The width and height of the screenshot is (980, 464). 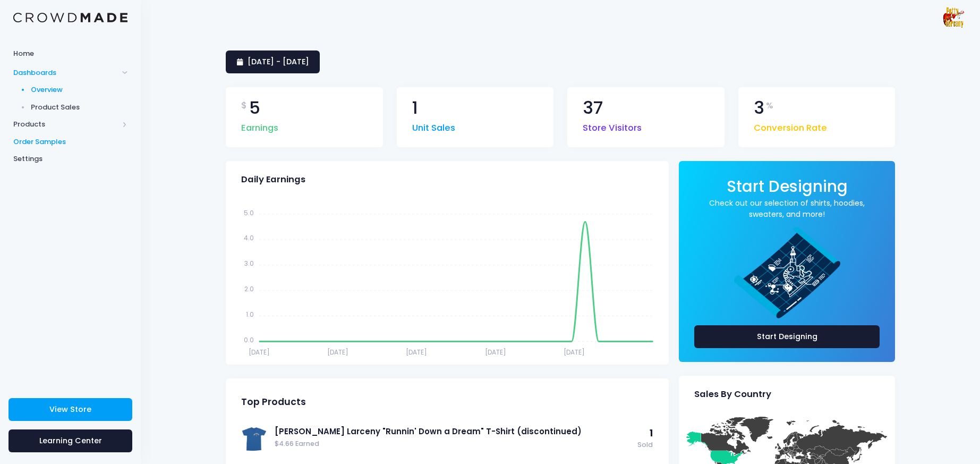 I want to click on img: Logo, so click(x=70, y=17).